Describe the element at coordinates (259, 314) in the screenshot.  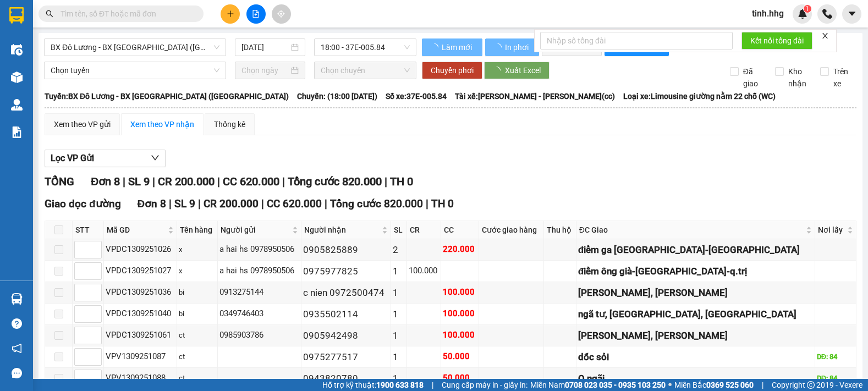
I see `div: 0349746403` at that location.